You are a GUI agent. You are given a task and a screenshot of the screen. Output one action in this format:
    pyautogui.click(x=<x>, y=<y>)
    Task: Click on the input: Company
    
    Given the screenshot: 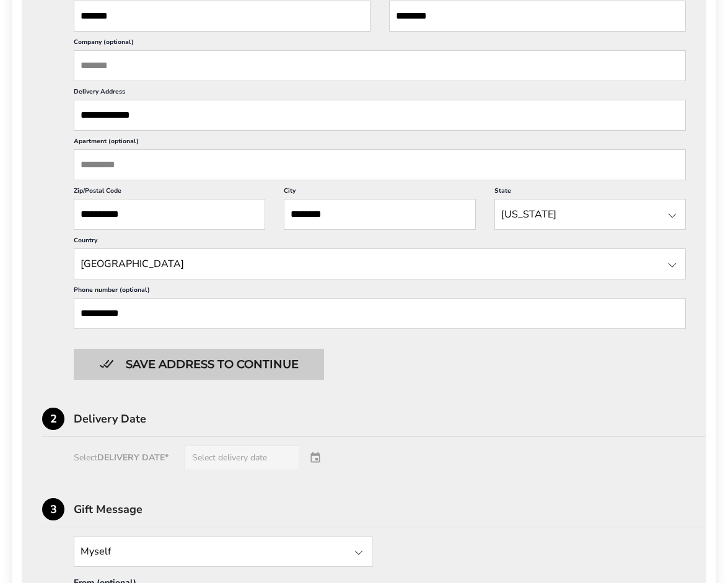 What is the action you would take?
    pyautogui.click(x=380, y=66)
    